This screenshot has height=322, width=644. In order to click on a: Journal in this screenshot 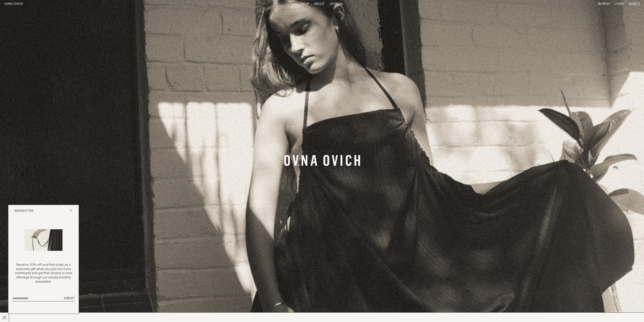, I will do `click(336, 4)`.